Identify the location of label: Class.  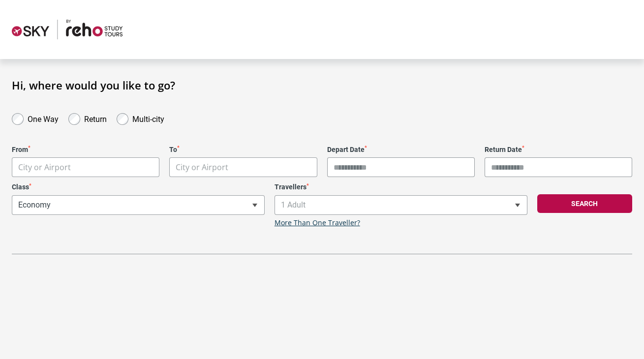
(138, 187).